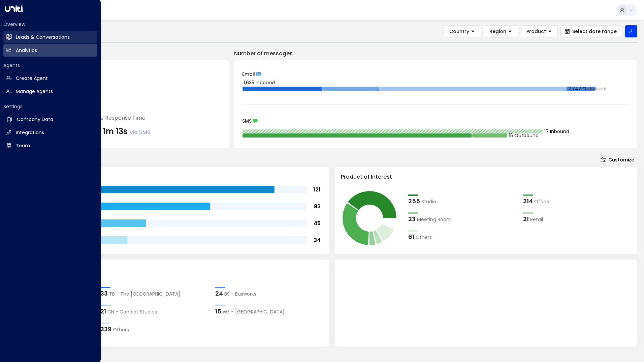  What do you see at coordinates (536, 31) in the screenshot?
I see `span: Product` at bounding box center [536, 31].